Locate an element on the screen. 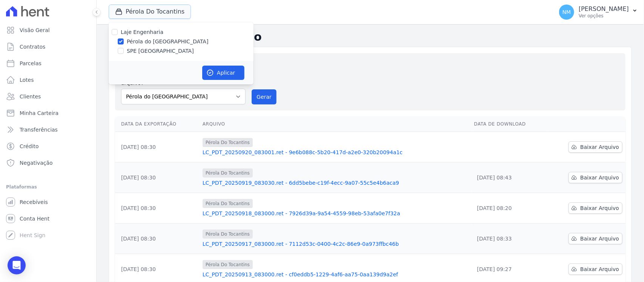 The width and height of the screenshot is (644, 282). span: Crédito is located at coordinates (29, 146).